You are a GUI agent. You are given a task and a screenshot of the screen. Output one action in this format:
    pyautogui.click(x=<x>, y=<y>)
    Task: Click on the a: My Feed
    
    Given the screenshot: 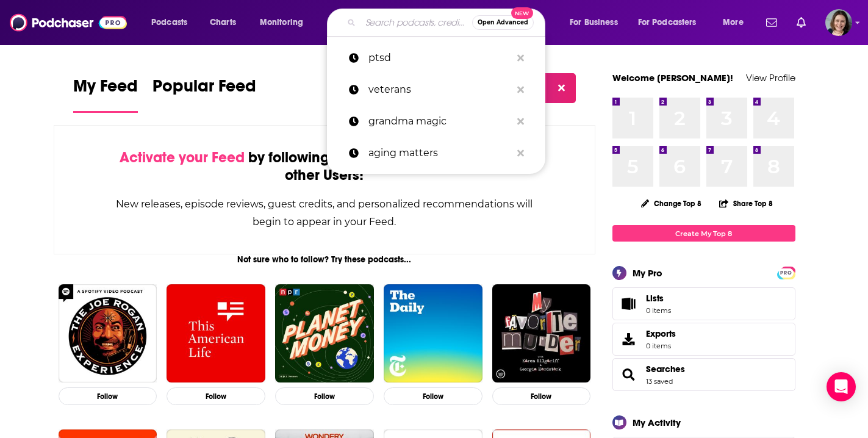 What is the action you would take?
    pyautogui.click(x=106, y=94)
    